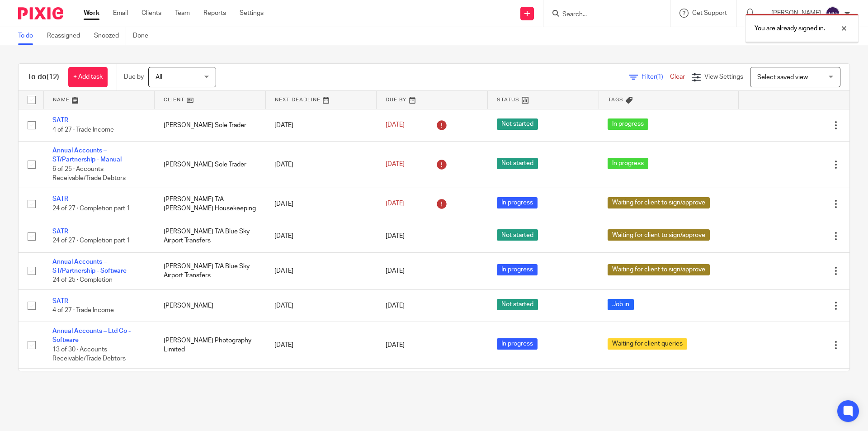  I want to click on a: Reports, so click(214, 13).